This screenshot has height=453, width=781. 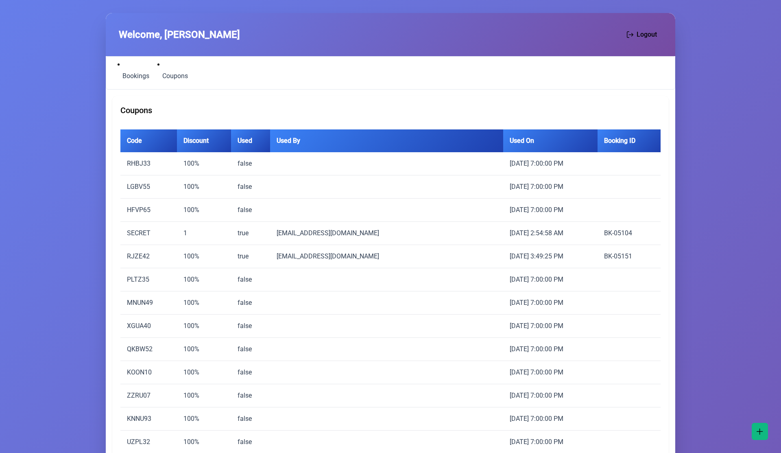 I want to click on th: Used On, so click(x=551, y=141).